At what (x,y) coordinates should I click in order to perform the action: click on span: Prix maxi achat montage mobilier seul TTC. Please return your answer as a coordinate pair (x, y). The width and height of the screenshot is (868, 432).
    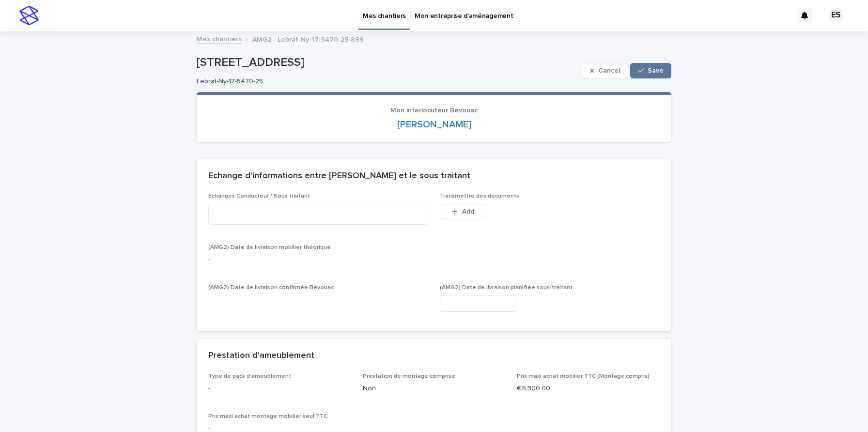
    Looking at the image, I should click on (268, 417).